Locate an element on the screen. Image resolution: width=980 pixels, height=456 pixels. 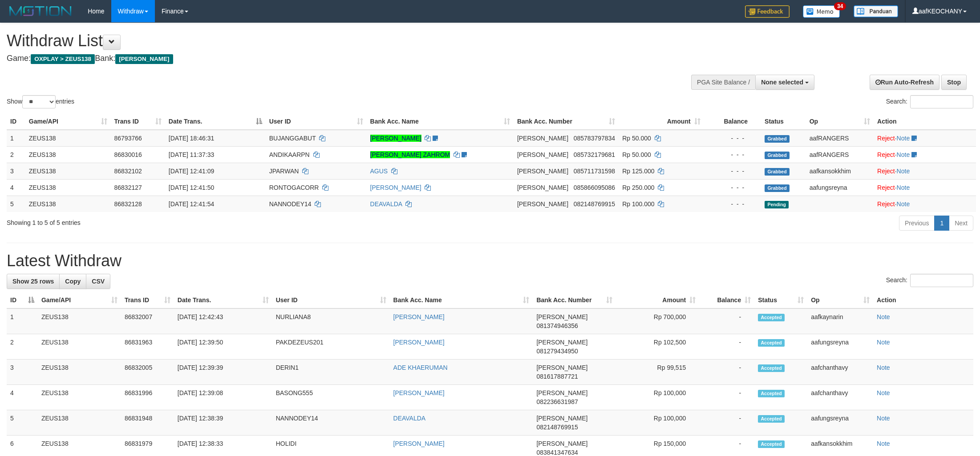
td: Rp 102,500 is located at coordinates (657, 347).